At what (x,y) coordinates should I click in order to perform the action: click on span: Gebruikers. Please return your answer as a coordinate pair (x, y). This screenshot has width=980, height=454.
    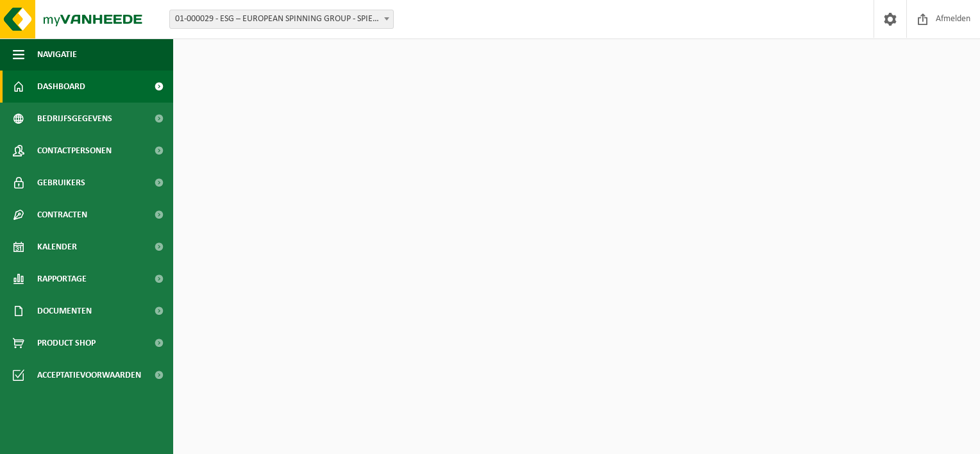
    Looking at the image, I should click on (61, 182).